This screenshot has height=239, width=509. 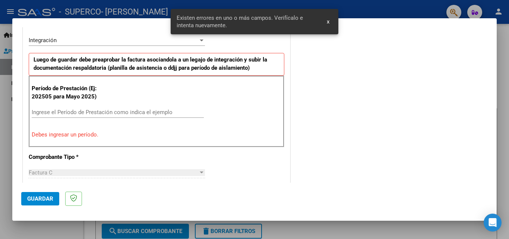 I want to click on button: x, so click(x=328, y=22).